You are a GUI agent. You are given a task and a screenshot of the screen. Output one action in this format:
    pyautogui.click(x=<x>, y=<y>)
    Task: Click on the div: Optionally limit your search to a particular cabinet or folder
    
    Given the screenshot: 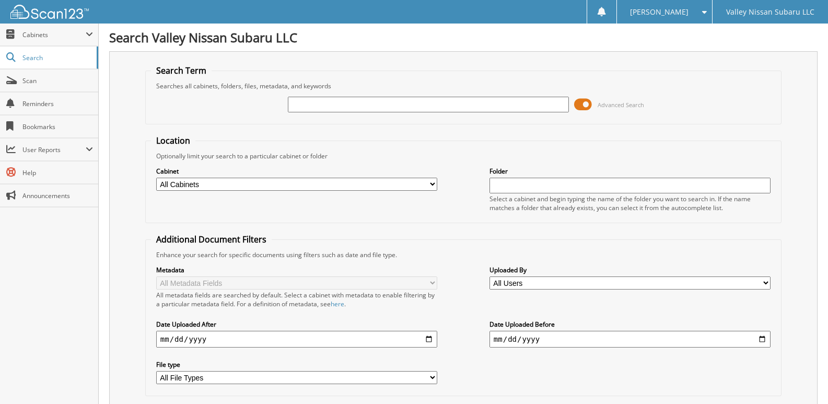 What is the action you would take?
    pyautogui.click(x=464, y=156)
    